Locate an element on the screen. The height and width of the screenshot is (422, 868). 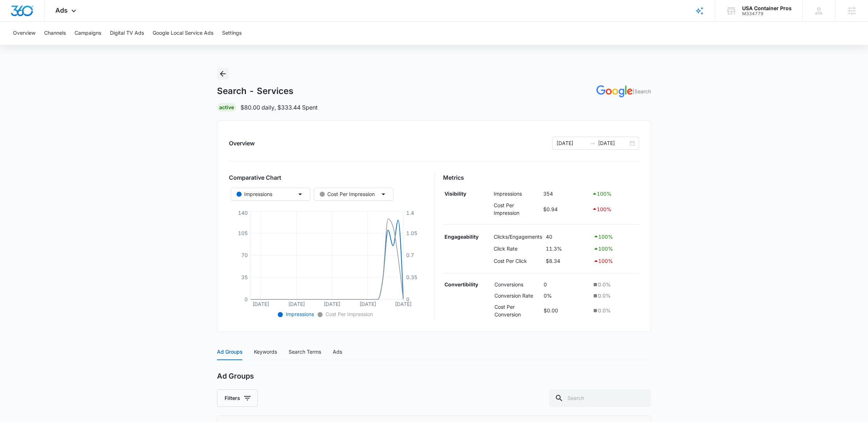
strong: Engageability is located at coordinates (461, 237).